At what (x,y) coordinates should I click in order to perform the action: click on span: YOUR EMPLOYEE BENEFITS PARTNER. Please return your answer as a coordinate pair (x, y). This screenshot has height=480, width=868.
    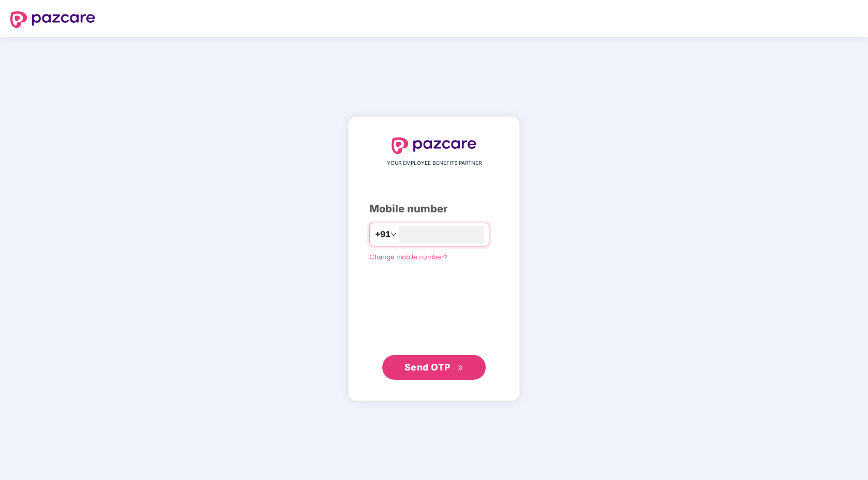
    Looking at the image, I should click on (434, 164).